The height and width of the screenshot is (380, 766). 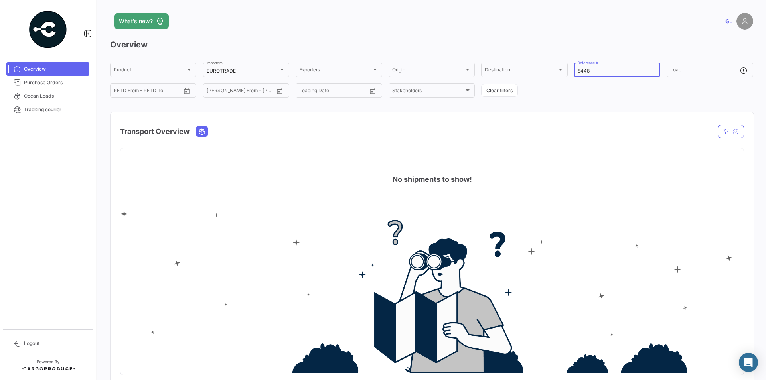 I want to click on span: Tracking courier, so click(x=55, y=110).